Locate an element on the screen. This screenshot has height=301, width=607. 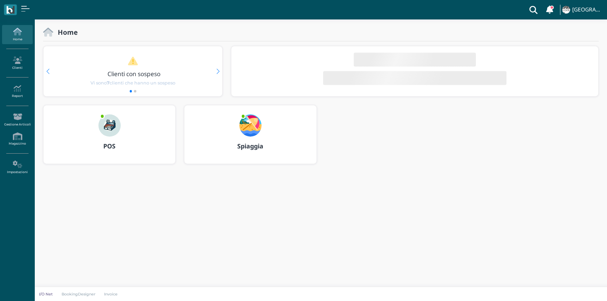
img: logo is located at coordinates (10, 10).